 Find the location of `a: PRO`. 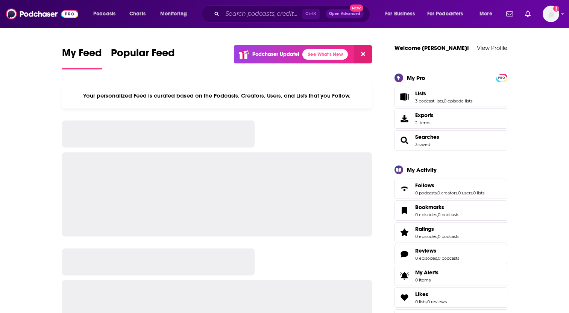

a: PRO is located at coordinates (501, 77).